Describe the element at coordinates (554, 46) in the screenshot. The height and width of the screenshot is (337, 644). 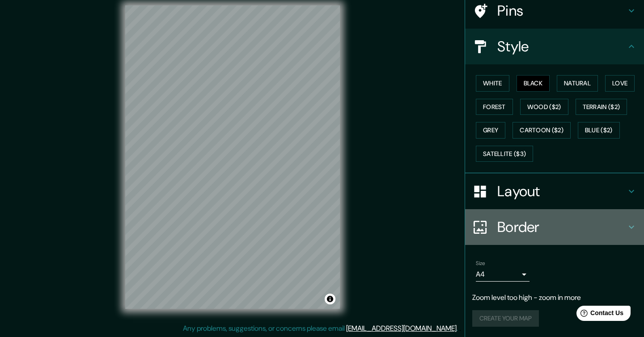
I see `div: Style` at that location.